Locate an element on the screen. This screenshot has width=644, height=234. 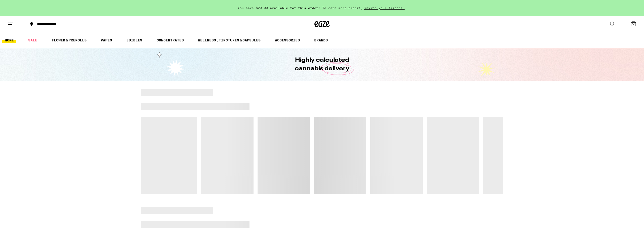
span: You have $20.00 available for this order! To earn more credit, is located at coordinates (300, 8).